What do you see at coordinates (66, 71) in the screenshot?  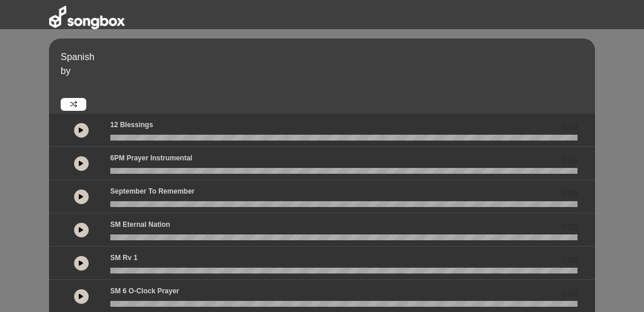 I see `span: by` at bounding box center [66, 71].